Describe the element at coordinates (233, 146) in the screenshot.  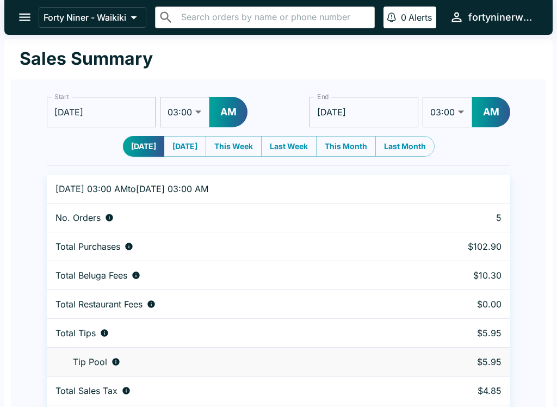
I see `button: This Week` at that location.